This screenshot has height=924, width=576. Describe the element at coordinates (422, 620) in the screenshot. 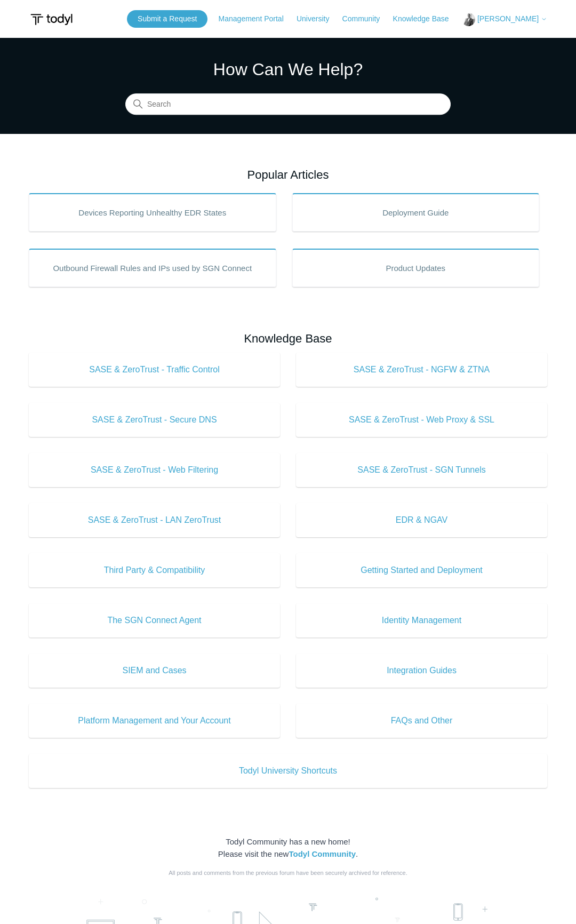

I see `a: Identity Management` at that location.